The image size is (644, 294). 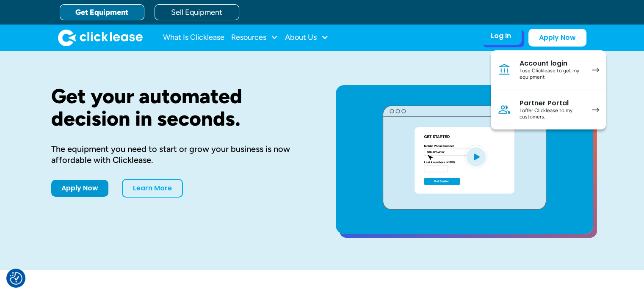 What do you see at coordinates (180, 107) in the screenshot?
I see `h1: Get your automated decision in seconds.` at bounding box center [180, 107].